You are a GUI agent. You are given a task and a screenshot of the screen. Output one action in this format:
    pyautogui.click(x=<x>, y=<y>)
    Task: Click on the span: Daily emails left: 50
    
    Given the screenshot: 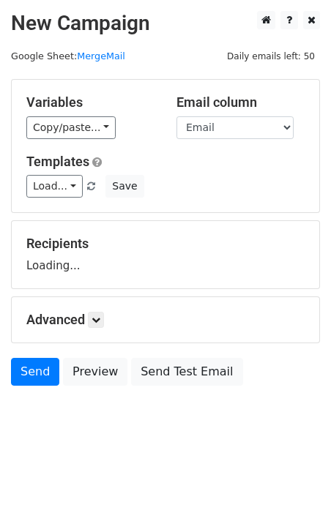 What is the action you would take?
    pyautogui.click(x=271, y=56)
    